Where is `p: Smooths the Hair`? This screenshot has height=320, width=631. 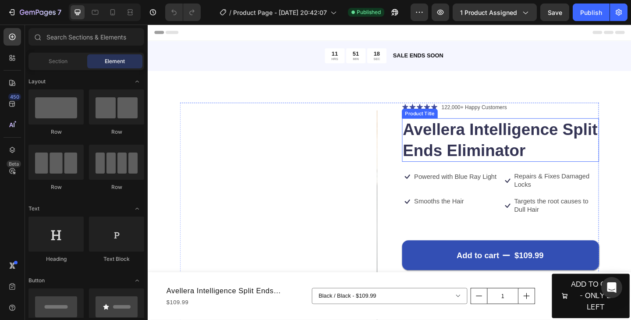
p: Smooths the Hair is located at coordinates (317, 192).